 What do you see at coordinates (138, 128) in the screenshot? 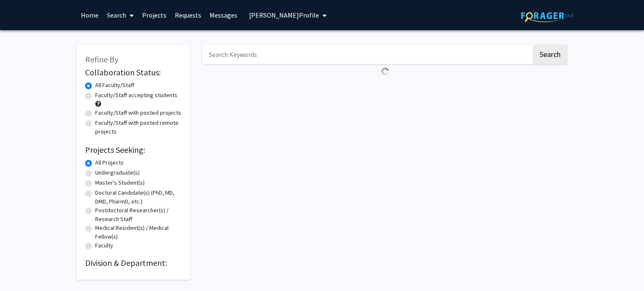
I see `label: Faculty/Staff with posted remote projects` at bounding box center [138, 128].